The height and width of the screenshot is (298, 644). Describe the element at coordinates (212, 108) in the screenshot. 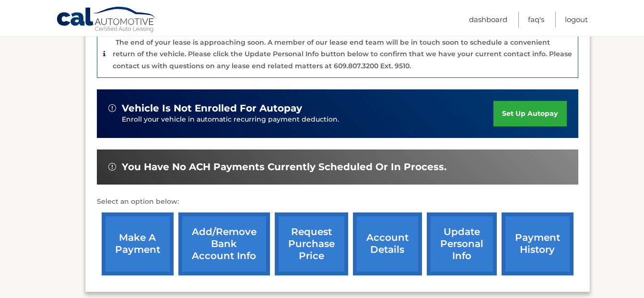

I see `span: vehicle is not enrolled for autopay` at that location.